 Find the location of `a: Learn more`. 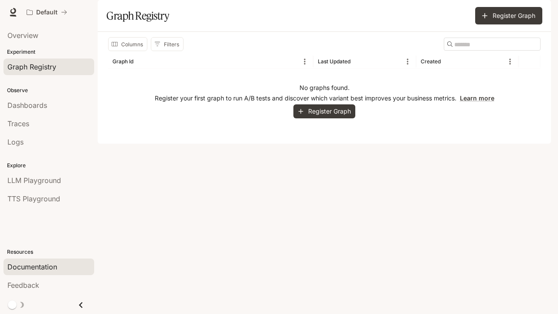

a: Learn more is located at coordinates (477, 98).